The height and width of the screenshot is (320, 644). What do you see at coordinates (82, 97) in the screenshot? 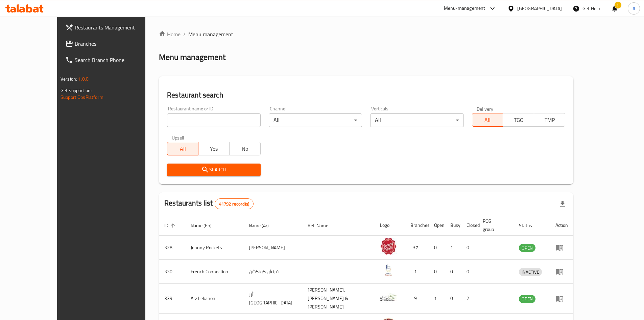
I see `a: Support.OpsPlatform` at bounding box center [82, 97].